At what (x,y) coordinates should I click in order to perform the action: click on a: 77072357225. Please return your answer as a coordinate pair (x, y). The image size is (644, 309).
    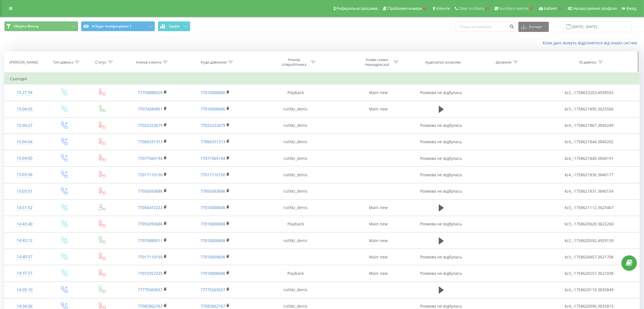
    Looking at the image, I should click on (150, 273).